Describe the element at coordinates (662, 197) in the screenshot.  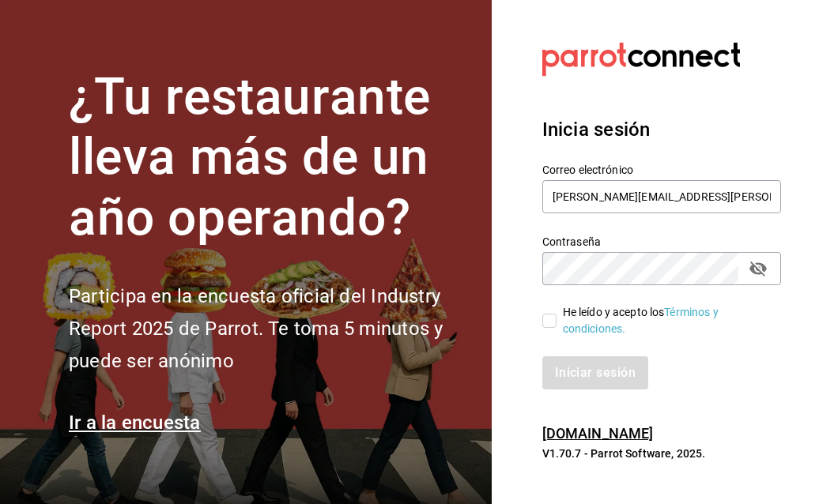
I see `input: Ingresa tu correo electrónico` at that location.